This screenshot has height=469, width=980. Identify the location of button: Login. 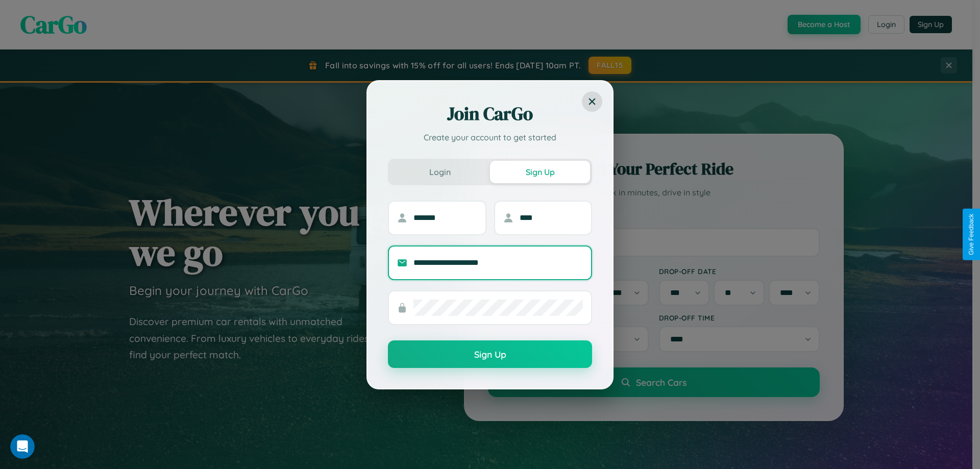
(440, 172).